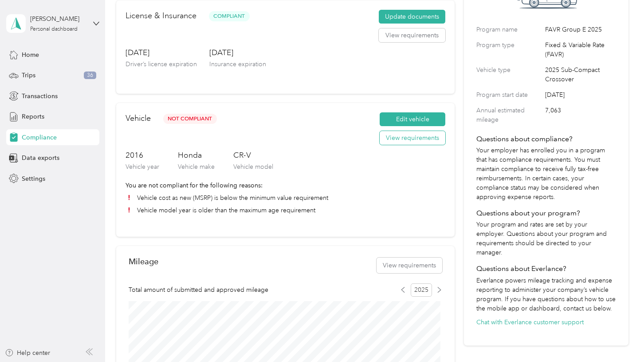  I want to click on span: 2025, so click(422, 290).